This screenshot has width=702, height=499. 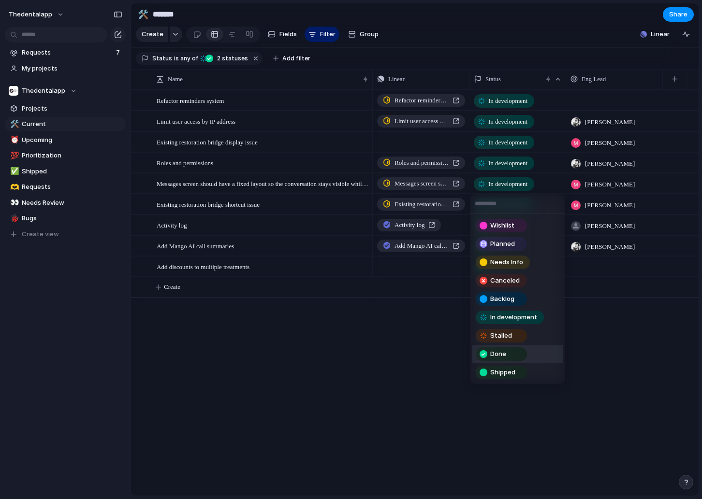 What do you see at coordinates (502, 244) in the screenshot?
I see `span: Planned` at bounding box center [502, 244].